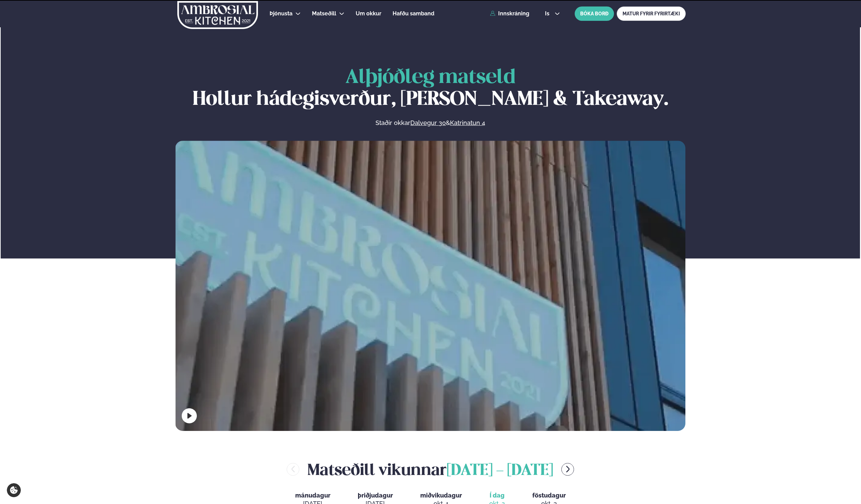 This screenshot has height=504, width=861. Describe the element at coordinates (568, 469) in the screenshot. I see `button: menu-btn-right` at that location.